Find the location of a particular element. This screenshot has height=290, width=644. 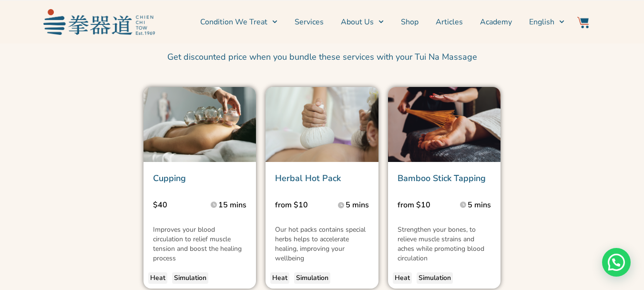

a: About Us is located at coordinates (362, 22).